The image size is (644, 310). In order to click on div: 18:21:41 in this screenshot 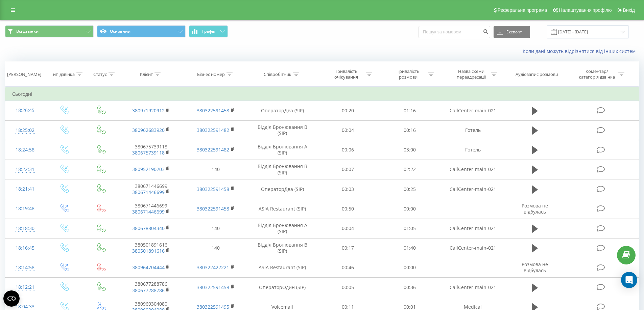, I will do `click(25, 189)`.